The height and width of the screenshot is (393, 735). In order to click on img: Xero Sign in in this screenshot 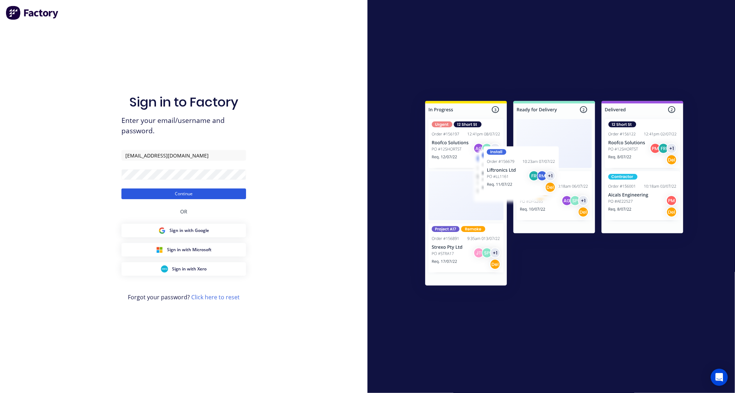, I will do `click(164, 269)`.